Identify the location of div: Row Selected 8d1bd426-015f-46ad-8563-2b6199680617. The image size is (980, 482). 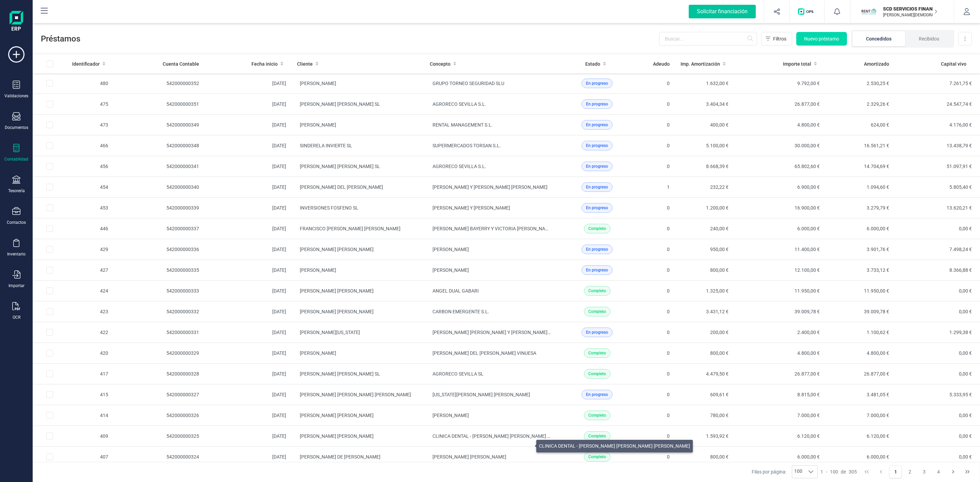
(50, 374).